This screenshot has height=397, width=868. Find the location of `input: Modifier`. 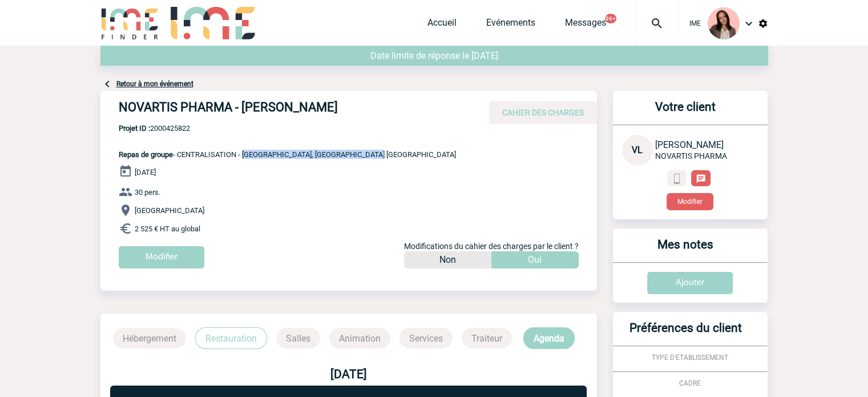

input: Modifier is located at coordinates (161, 257).